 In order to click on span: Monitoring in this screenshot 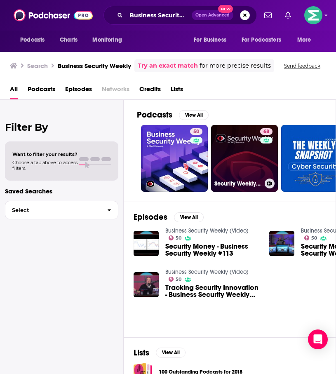, I will do `click(107, 40)`.